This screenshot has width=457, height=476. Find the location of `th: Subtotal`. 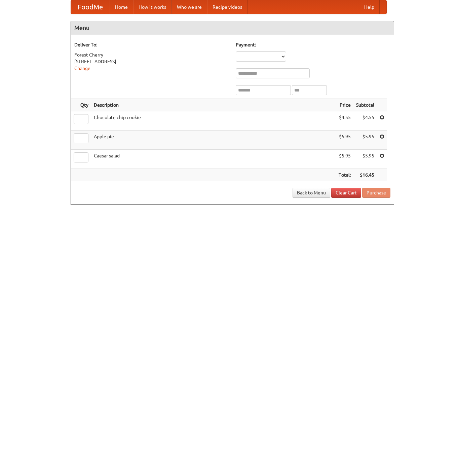

th: Subtotal is located at coordinates (365, 105).